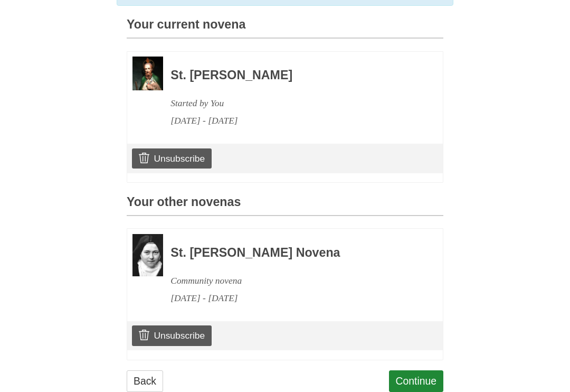  I want to click on h3: Your other novenas, so click(285, 206).